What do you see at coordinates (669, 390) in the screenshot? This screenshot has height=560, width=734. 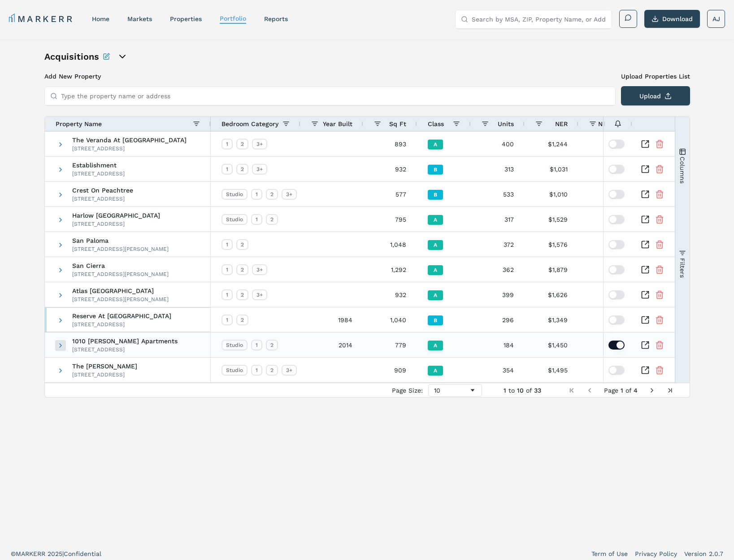 I see `div: Last Page` at bounding box center [669, 390].